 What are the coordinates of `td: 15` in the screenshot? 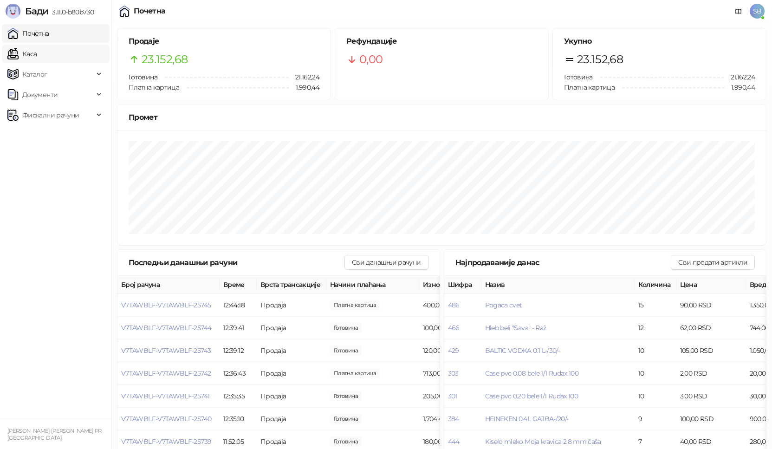 It's located at (656, 305).